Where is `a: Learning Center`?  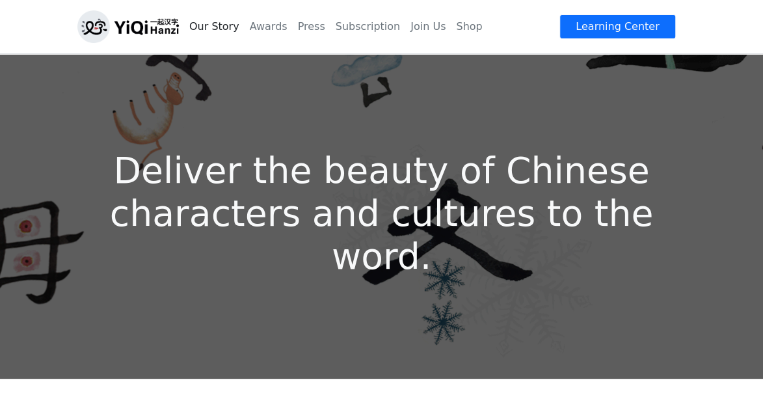
a: Learning Center is located at coordinates (618, 27).